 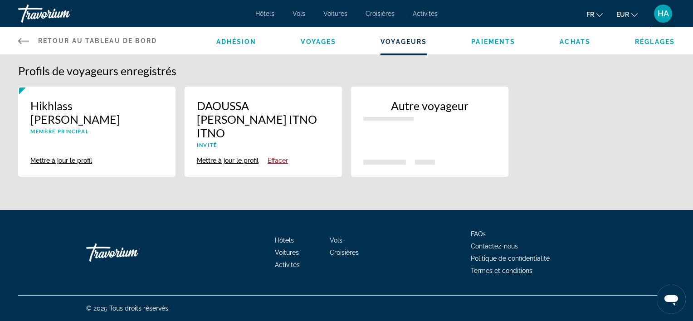 What do you see at coordinates (131, 252) in the screenshot?
I see `a: Go Home` at bounding box center [131, 252].